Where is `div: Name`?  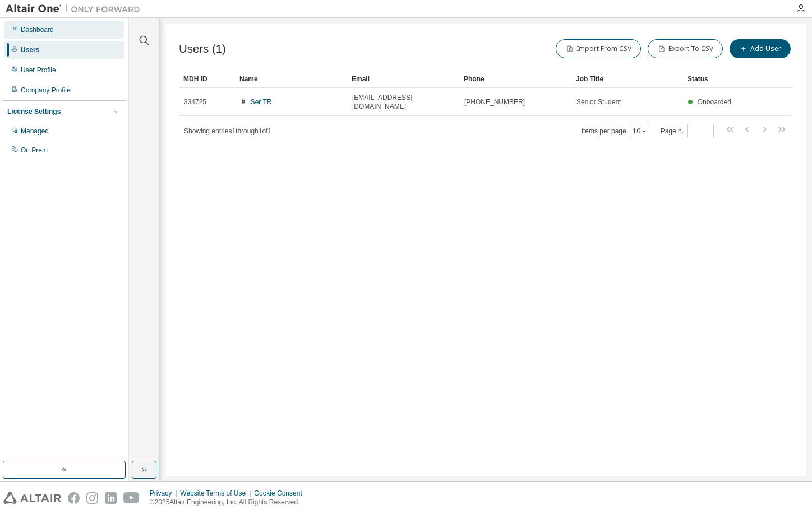 div: Name is located at coordinates (291, 79).